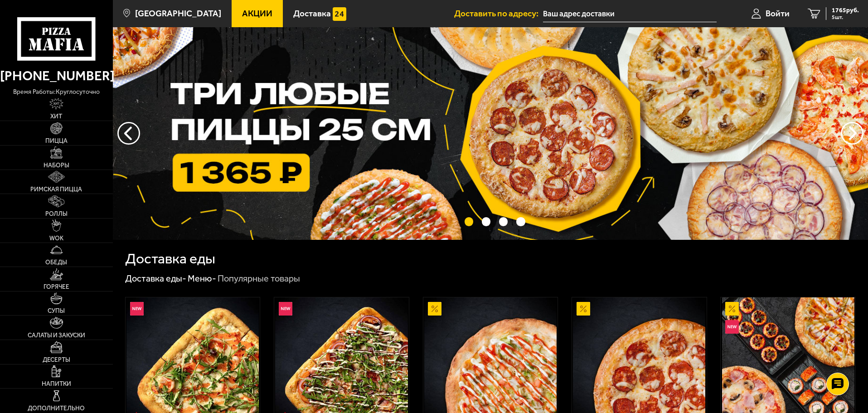 The height and width of the screenshot is (413, 868). Describe the element at coordinates (56, 189) in the screenshot. I see `span: Римская пицца` at that location.